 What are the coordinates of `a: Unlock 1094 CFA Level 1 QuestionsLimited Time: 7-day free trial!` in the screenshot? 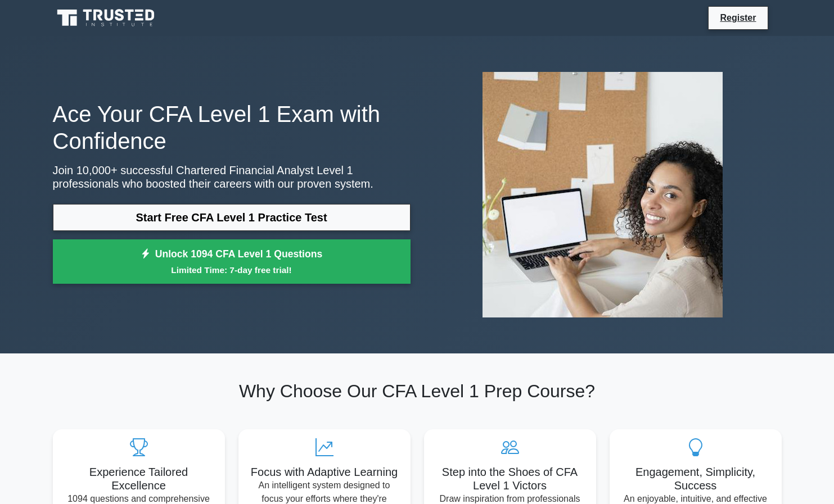 It's located at (232, 262).